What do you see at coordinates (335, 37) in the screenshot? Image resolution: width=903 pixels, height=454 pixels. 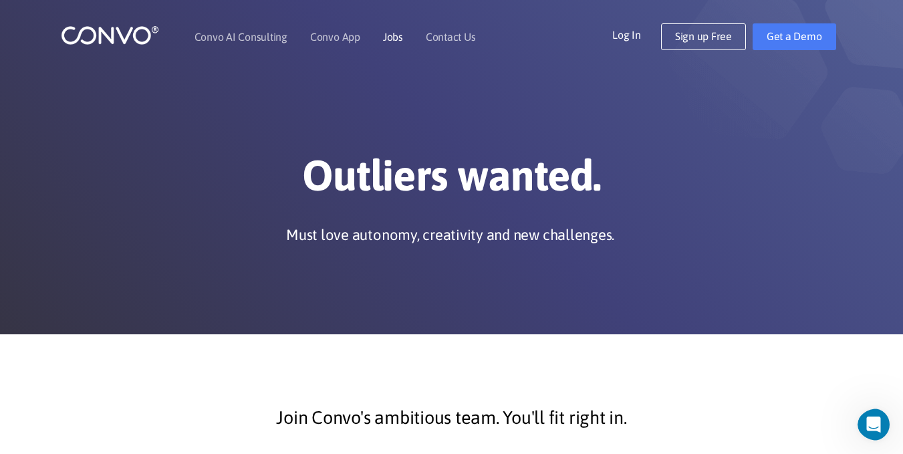 I see `a: Convo App` at bounding box center [335, 37].